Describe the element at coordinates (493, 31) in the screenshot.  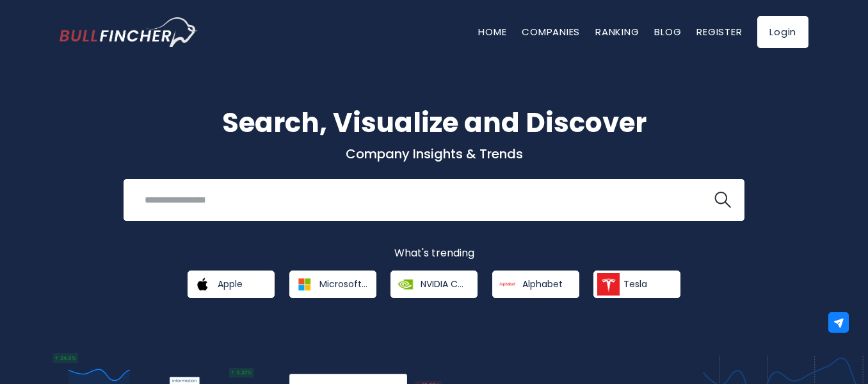
I see `a: Home` at that location.